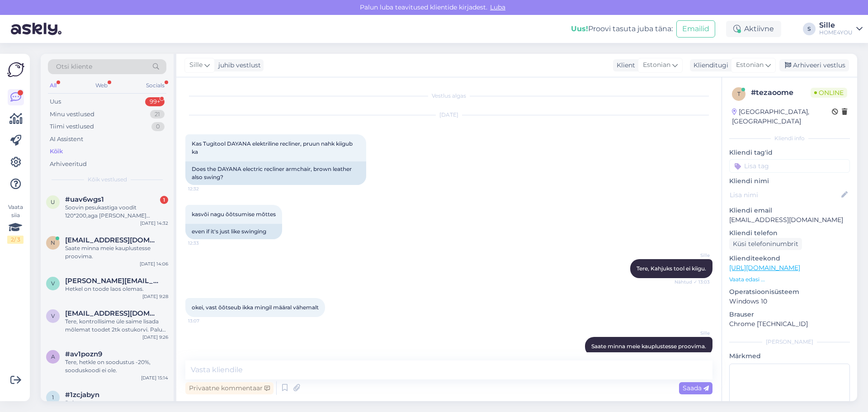 The height and width of the screenshot is (412, 868). Describe the element at coordinates (789, 280) in the screenshot. I see `p: Vaata edasi ...` at that location.